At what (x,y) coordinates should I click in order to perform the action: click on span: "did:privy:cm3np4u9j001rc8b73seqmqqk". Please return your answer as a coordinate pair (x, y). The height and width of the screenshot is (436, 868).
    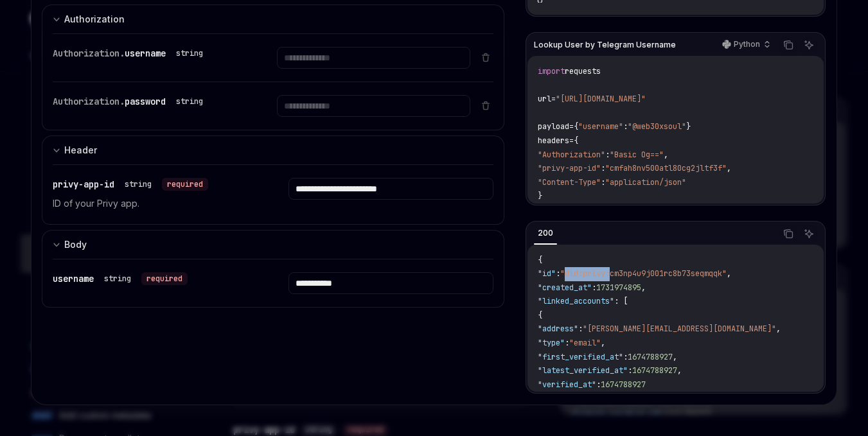
    Looking at the image, I should click on (643, 273).